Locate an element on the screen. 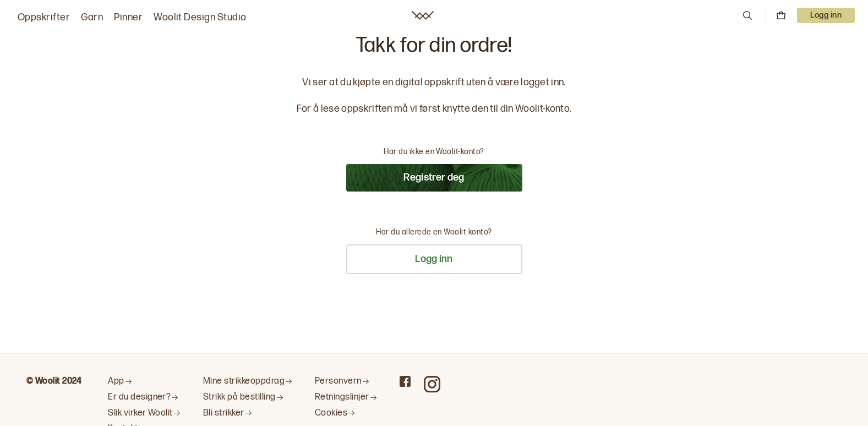 This screenshot has width=868, height=426. b: © Woolit 2024 is located at coordinates (54, 381).